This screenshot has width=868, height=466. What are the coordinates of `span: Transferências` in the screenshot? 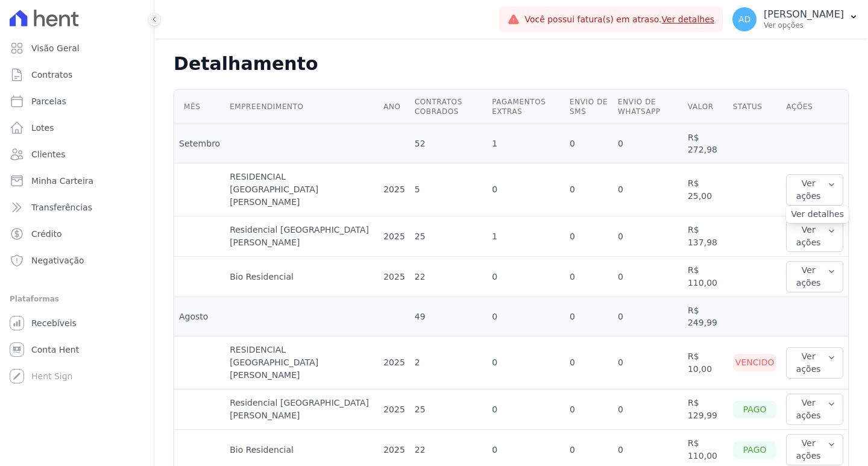 It's located at (61, 207).